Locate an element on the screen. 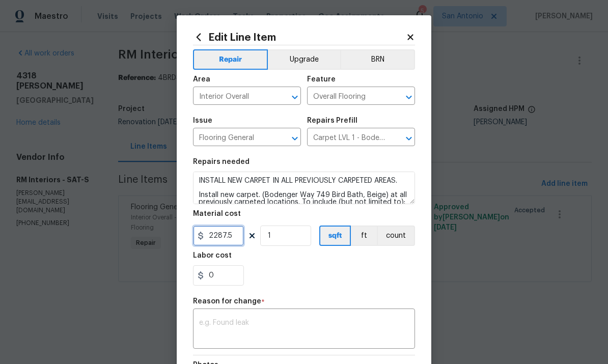 The image size is (608, 364). h5: Area is located at coordinates (202, 79).